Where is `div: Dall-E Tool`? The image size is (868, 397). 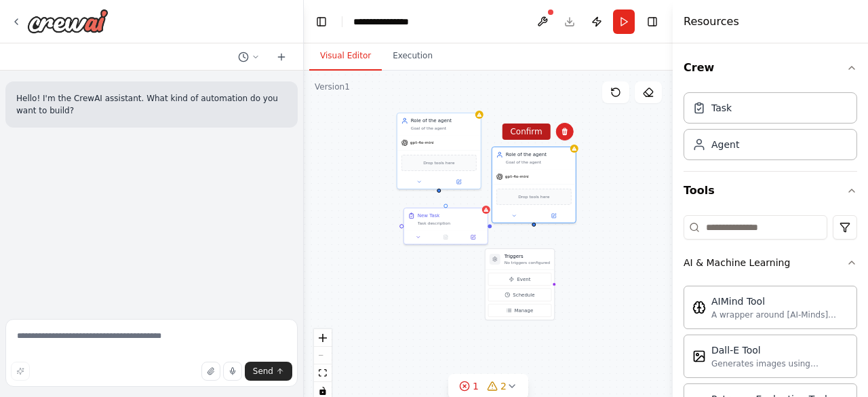
div: Dall-E Tool is located at coordinates (780, 350).